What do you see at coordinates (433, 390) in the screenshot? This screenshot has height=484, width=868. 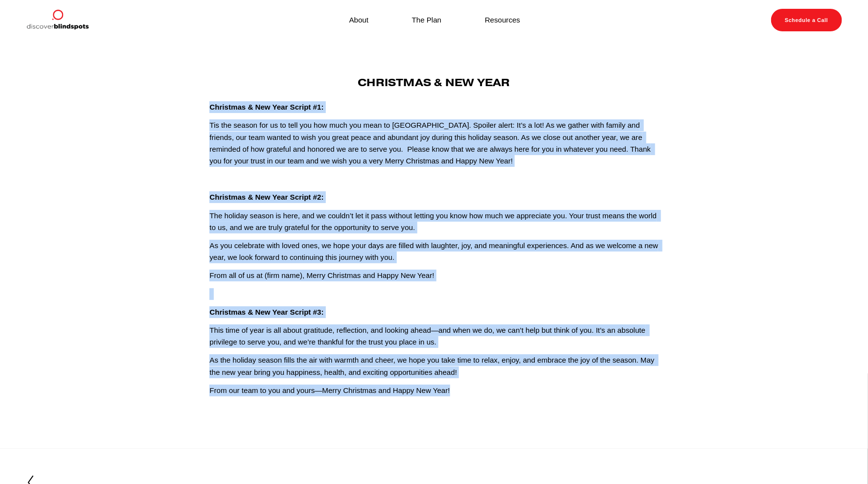 I see `p: From our team to you and yours—Merry Christmas and Happy New Year!` at bounding box center [433, 390].